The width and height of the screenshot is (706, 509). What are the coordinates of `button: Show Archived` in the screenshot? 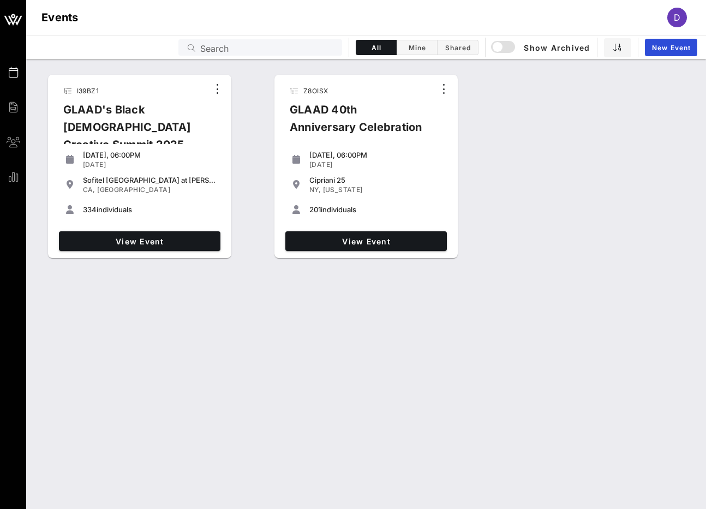 It's located at (541, 47).